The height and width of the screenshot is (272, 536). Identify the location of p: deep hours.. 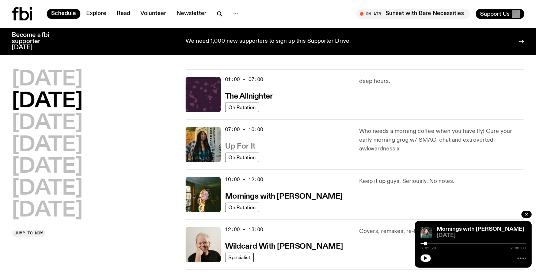
(442, 81).